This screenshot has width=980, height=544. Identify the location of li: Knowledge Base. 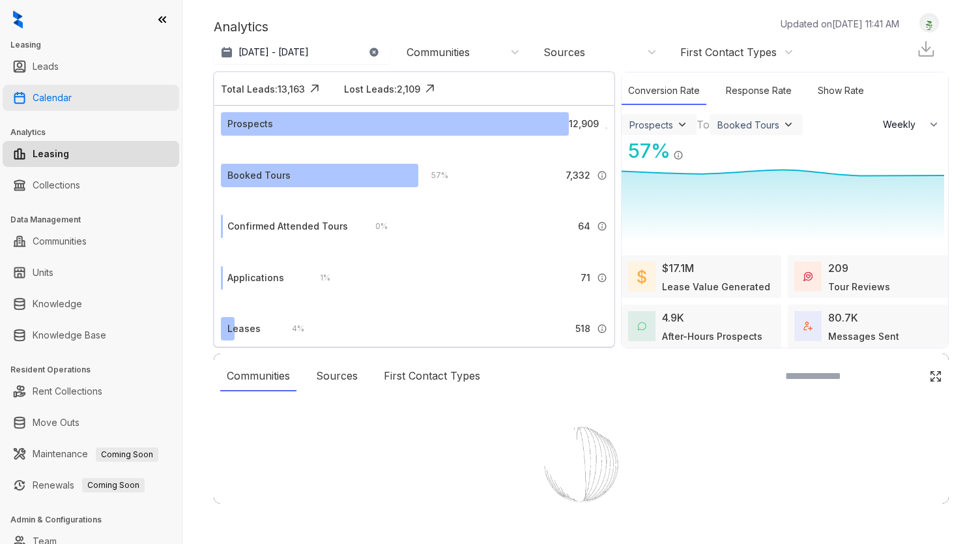
(90, 335).